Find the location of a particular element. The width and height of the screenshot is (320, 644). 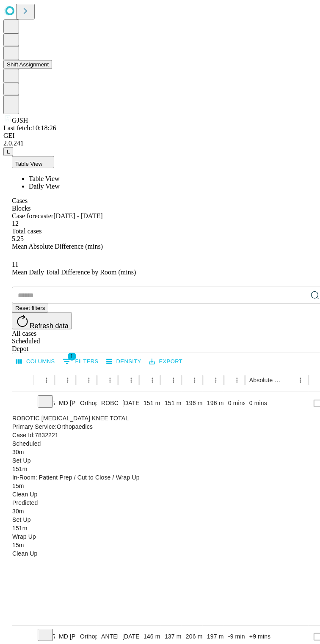

button: Density is located at coordinates (124, 361).